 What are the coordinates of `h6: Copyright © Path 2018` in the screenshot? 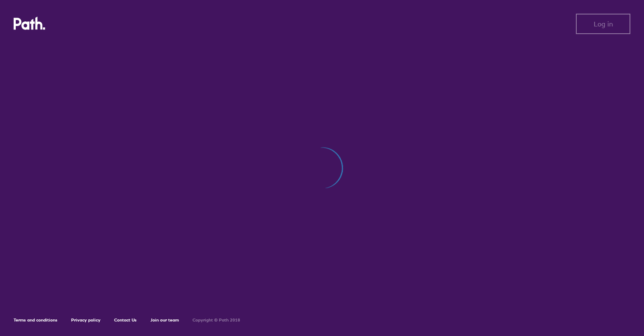 It's located at (216, 320).